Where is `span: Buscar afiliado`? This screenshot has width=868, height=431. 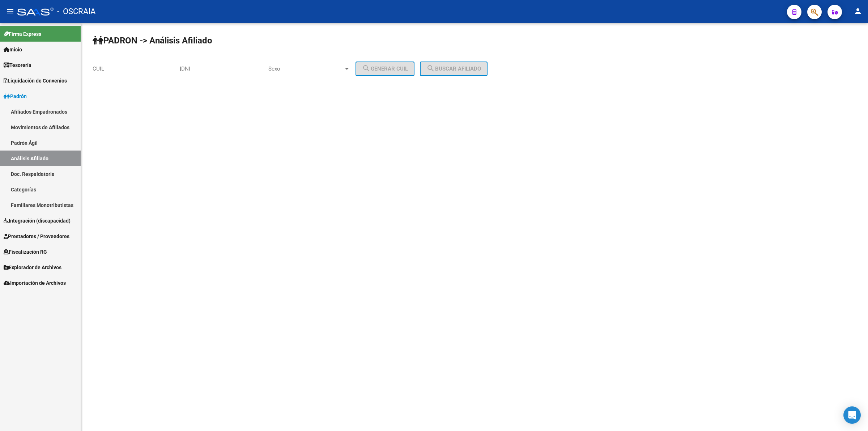
span: Buscar afiliado is located at coordinates (454, 69).